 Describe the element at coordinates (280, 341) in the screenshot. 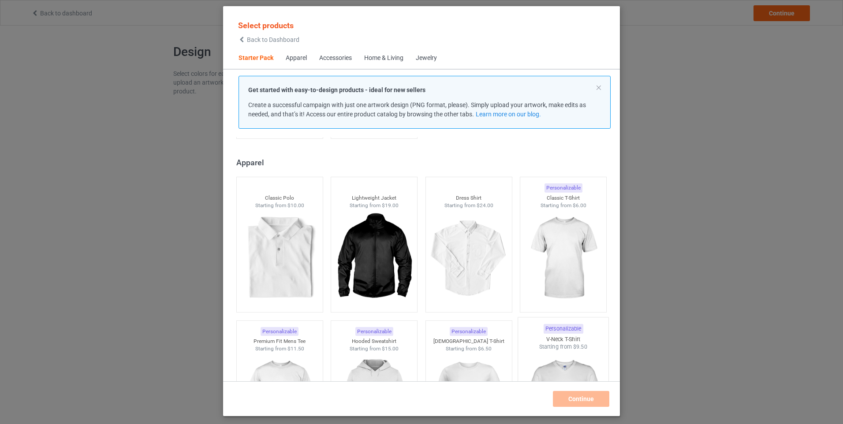

I see `div: Premium Fit Mens Tee` at that location.